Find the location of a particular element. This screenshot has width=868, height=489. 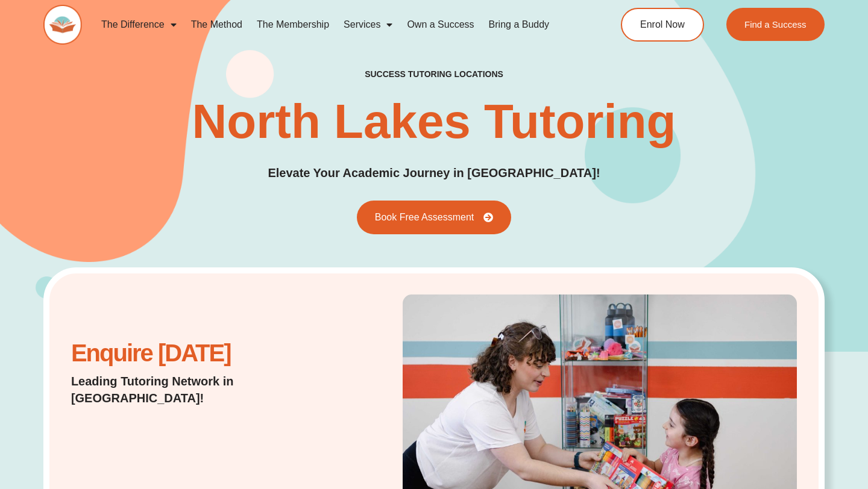

a: Enrol Now is located at coordinates (663, 25).